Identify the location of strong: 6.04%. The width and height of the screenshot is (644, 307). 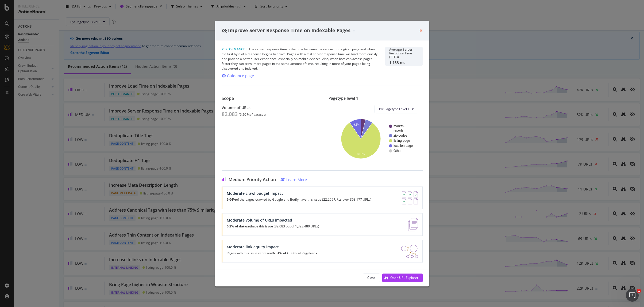
(231, 199).